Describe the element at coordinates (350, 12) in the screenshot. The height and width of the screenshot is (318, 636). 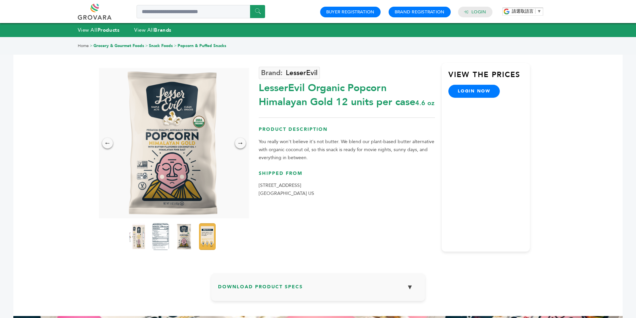
I see `a: Buyer Registration` at that location.